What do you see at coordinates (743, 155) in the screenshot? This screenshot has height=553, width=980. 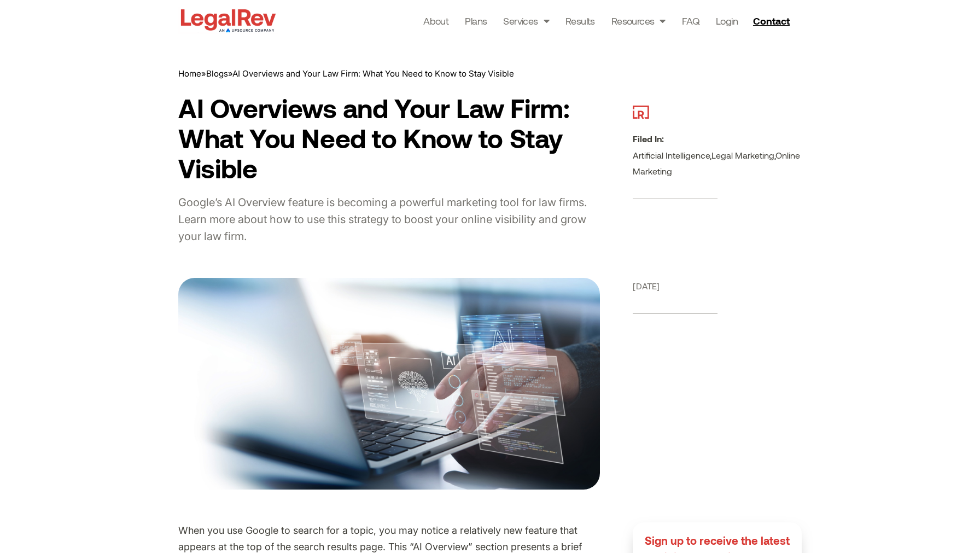 I see `a: Legal Marketing` at bounding box center [743, 155].